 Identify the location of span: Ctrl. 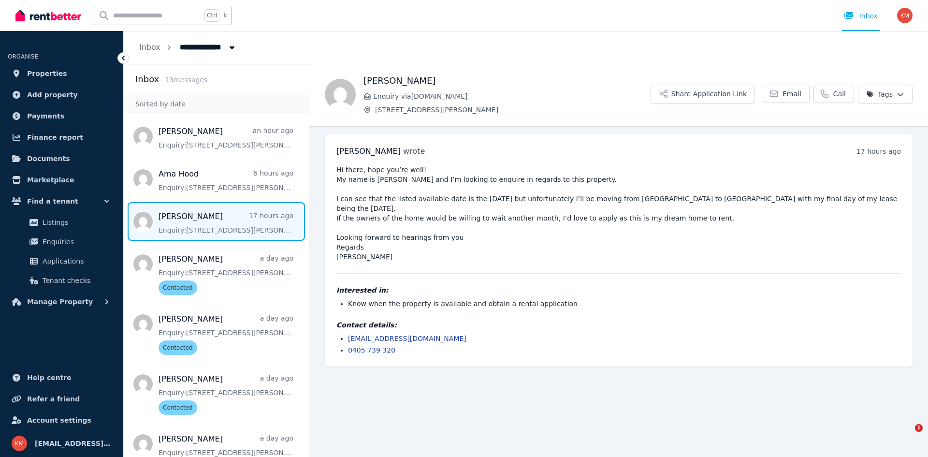
(212, 15).